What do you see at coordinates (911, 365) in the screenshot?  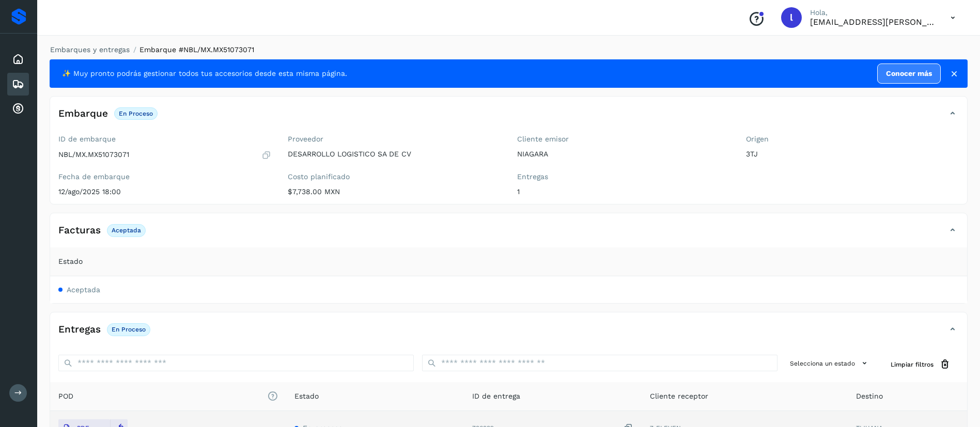 I see `span: Limpiar filtros` at bounding box center [911, 365].